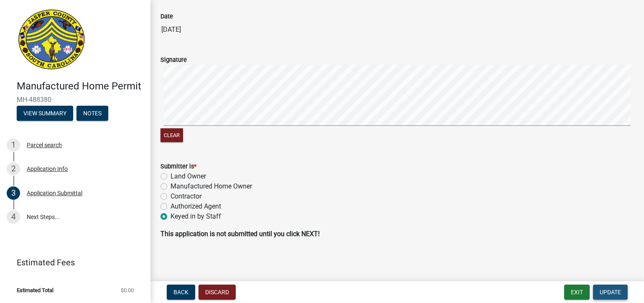  I want to click on span: Update, so click(610, 292).